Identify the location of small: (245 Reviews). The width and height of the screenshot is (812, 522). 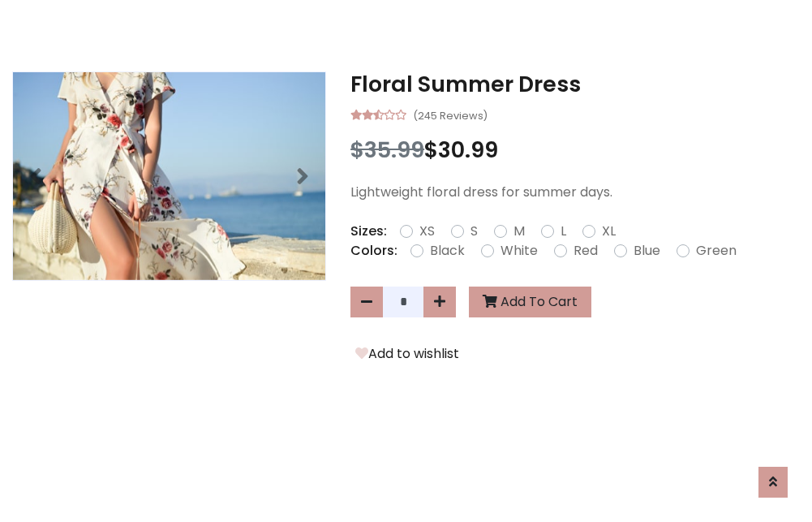
(451, 115).